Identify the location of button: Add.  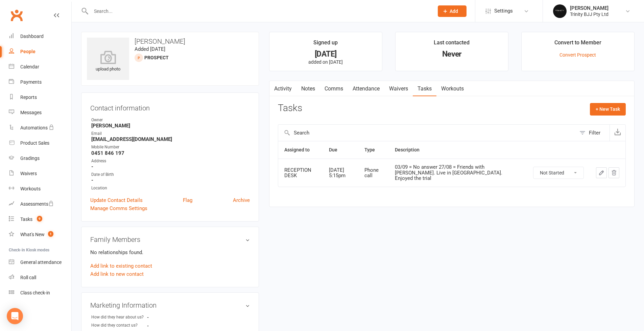
(452, 11).